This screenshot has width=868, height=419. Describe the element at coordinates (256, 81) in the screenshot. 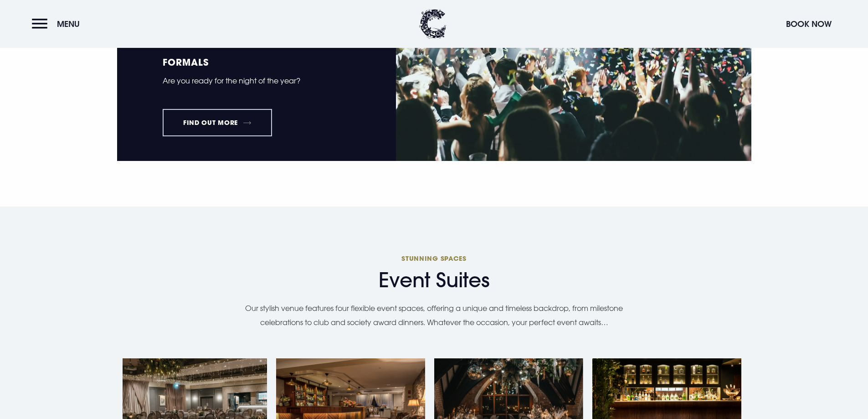

I see `p: Are you ready for the night of the year?` at that location.